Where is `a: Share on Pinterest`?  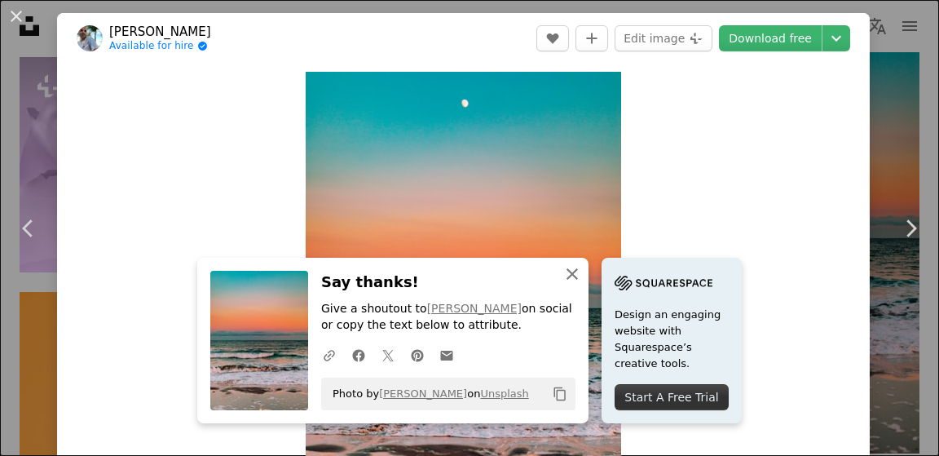
a: Share on Pinterest is located at coordinates (417, 355).